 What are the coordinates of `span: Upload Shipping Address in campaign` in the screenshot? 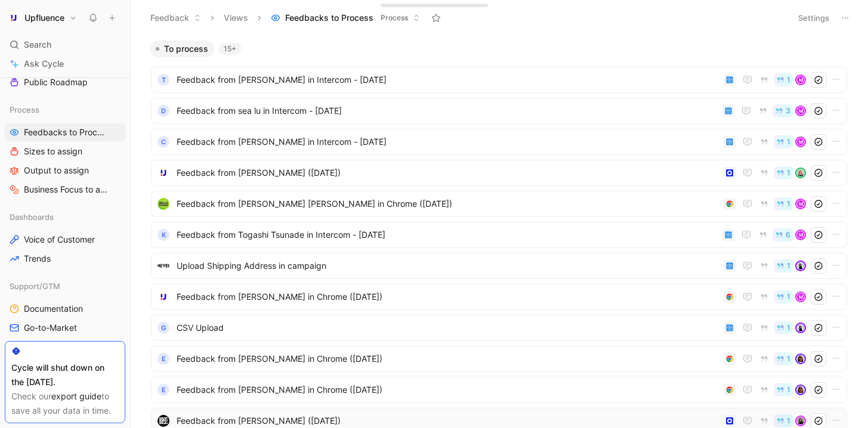 It's located at (447, 266).